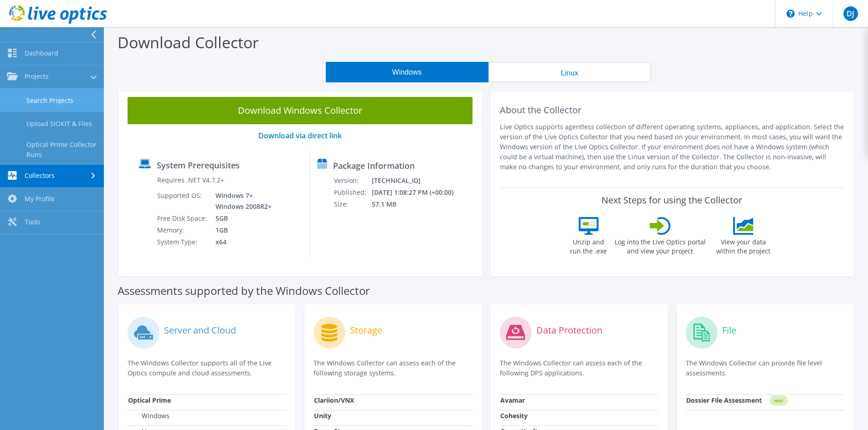 The width and height of the screenshot is (868, 430). Describe the element at coordinates (589, 245) in the screenshot. I see `label: Unzip and run the .exe` at that location.